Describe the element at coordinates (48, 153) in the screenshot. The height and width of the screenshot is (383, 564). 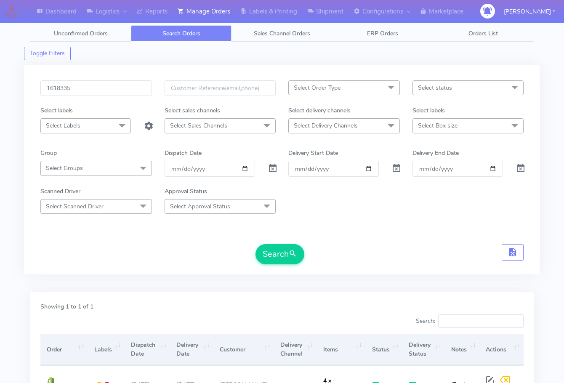
I see `label: Group` at that location.